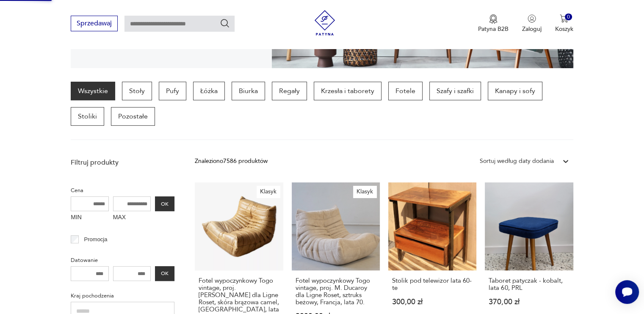 The width and height of the screenshot is (644, 314). I want to click on p: Krzesła i taborety, so click(348, 91).